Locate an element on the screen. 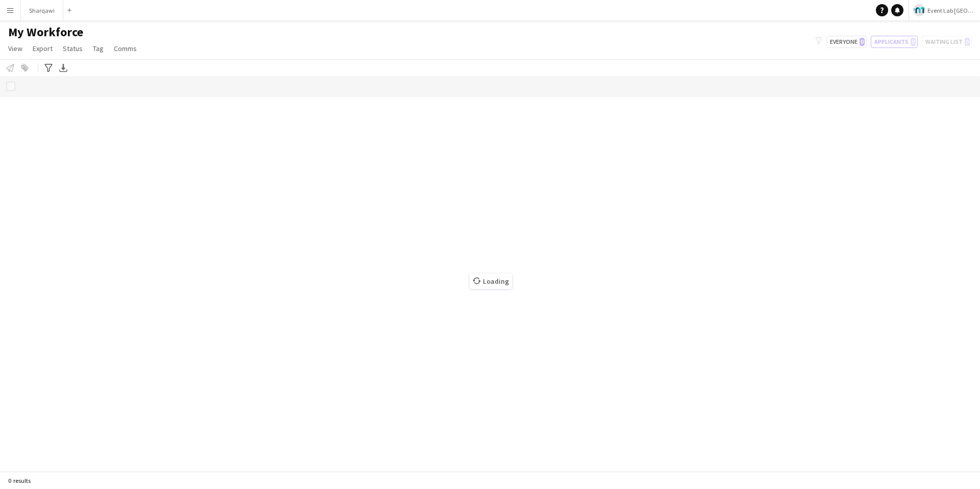 The height and width of the screenshot is (489, 980). button: Sharqawi is located at coordinates (42, 10).